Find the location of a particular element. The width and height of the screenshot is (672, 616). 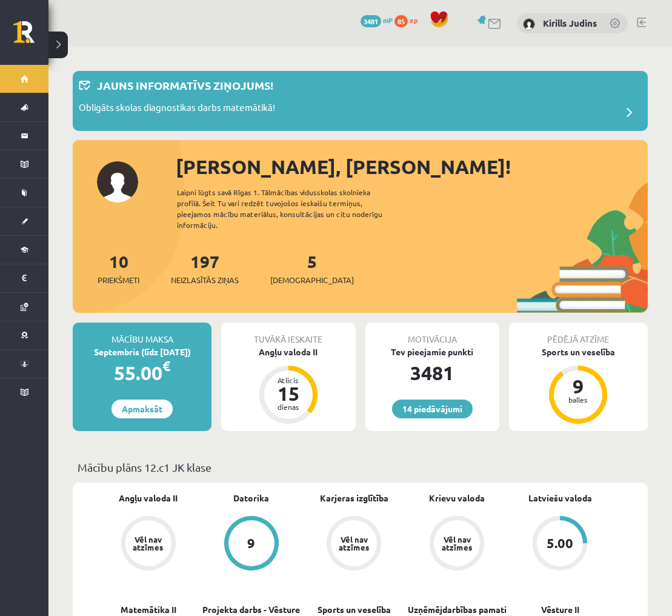

p: Jauns informatīvs ziņojums! is located at coordinates (185, 85).